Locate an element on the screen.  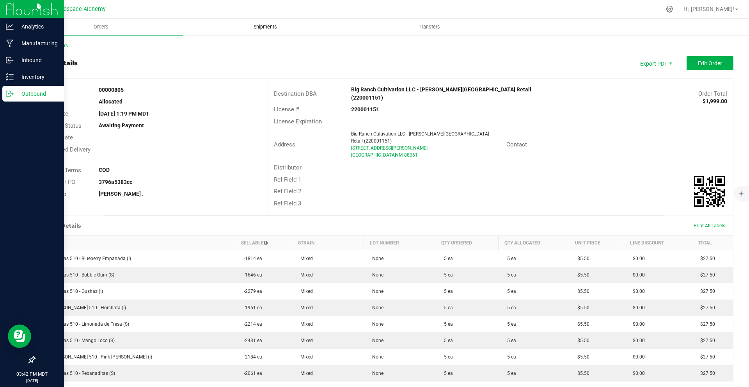
inline-svg: Inbound is located at coordinates (10, 60).